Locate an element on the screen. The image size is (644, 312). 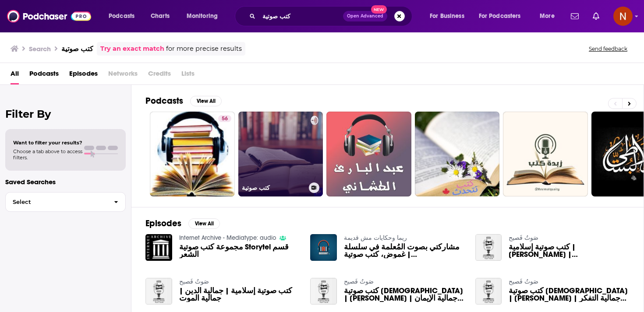
button: Send feedback is located at coordinates (608, 48).